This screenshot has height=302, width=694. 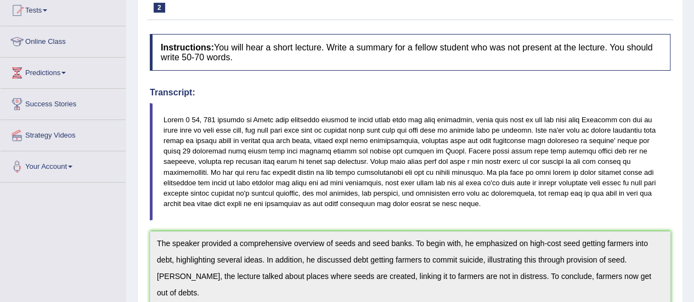 I want to click on a: Your Account, so click(x=63, y=165).